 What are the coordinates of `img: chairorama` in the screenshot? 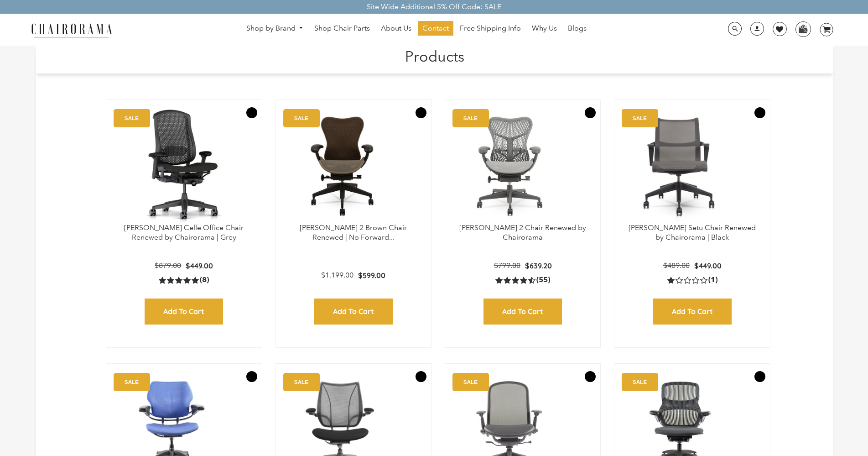 It's located at (71, 29).